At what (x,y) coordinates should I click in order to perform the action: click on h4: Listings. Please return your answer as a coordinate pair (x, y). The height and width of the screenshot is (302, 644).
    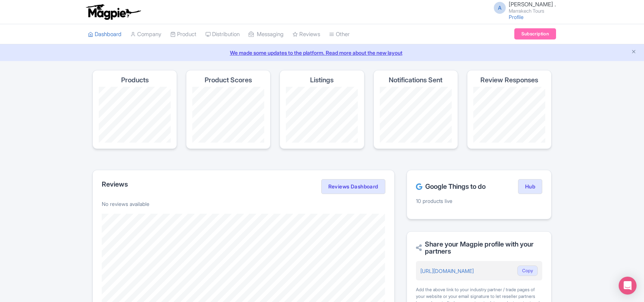
    Looking at the image, I should click on (322, 80).